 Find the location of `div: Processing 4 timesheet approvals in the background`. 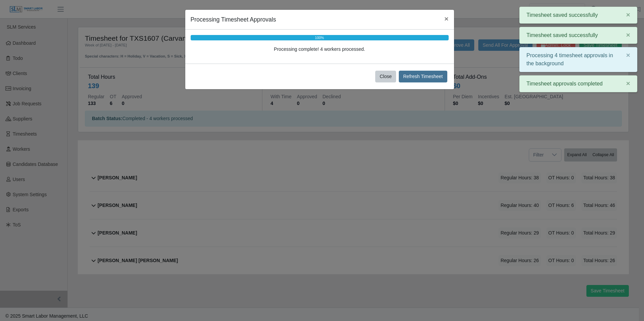

div: Processing 4 timesheet approvals in the background is located at coordinates (578, 60).